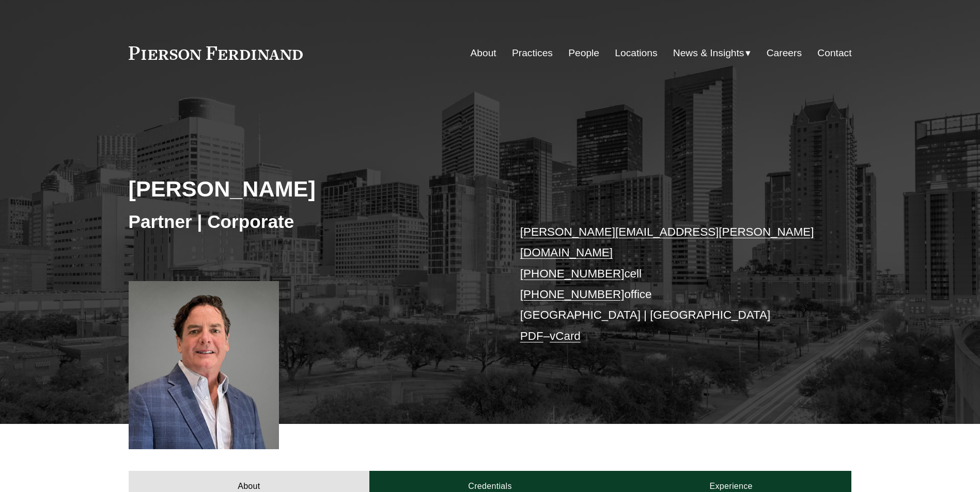 Image resolution: width=980 pixels, height=492 pixels. What do you see at coordinates (532, 53) in the screenshot?
I see `a: Practices` at bounding box center [532, 53].